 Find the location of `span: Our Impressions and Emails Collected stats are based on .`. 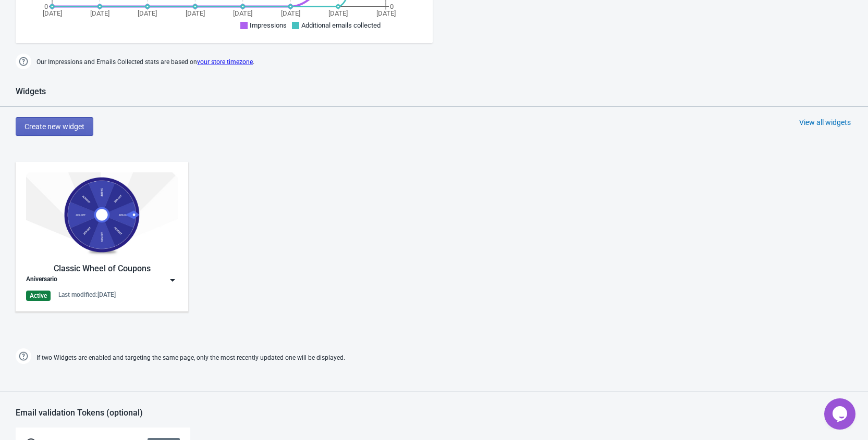

span: Our Impressions and Emails Collected stats are based on . is located at coordinates (145, 62).